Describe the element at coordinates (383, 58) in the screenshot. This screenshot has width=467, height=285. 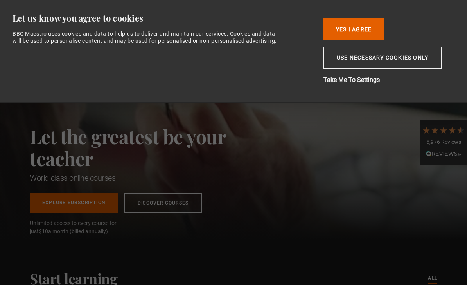
I see `button: Use necessary cookies only` at that location.